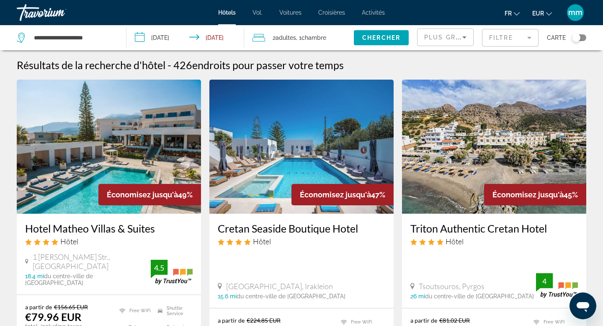 This screenshot has width=603, height=326. What do you see at coordinates (539, 13) in the screenshot?
I see `font: EUR` at bounding box center [539, 13].